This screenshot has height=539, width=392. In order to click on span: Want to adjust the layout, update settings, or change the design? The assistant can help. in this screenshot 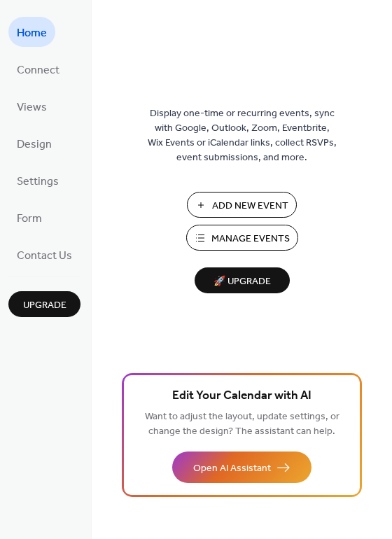, I will do `click(242, 424)`.